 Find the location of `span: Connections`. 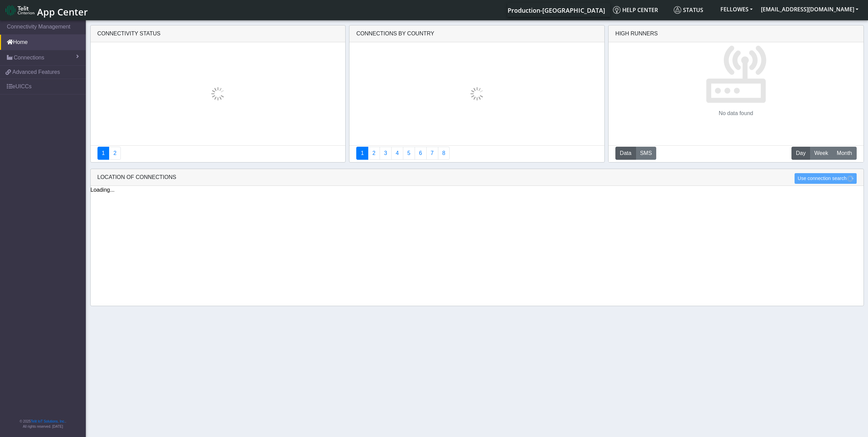

span: Connections is located at coordinates (29, 57).